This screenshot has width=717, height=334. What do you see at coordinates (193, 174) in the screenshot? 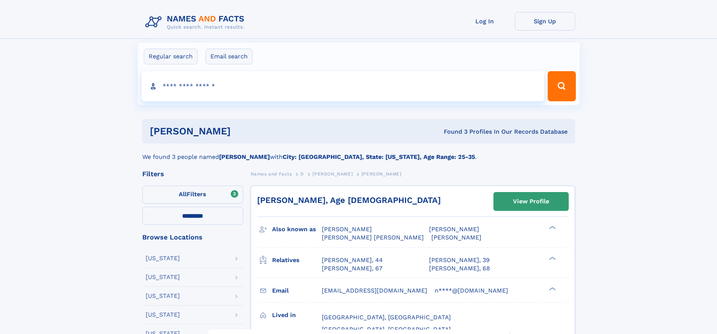
I see `div: Filters` at bounding box center [193, 174].